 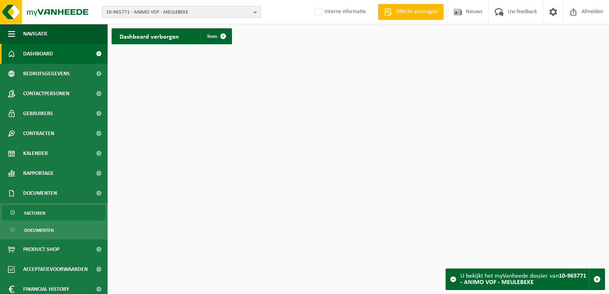 I want to click on span: Gebruikers, so click(x=38, y=114).